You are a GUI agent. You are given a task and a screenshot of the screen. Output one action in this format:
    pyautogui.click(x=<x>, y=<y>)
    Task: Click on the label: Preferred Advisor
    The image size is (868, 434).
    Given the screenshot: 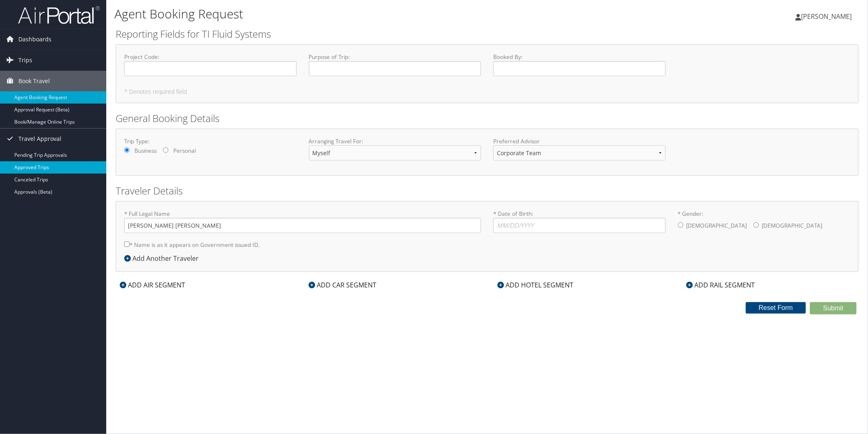 What is the action you would take?
    pyautogui.click(x=580, y=141)
    